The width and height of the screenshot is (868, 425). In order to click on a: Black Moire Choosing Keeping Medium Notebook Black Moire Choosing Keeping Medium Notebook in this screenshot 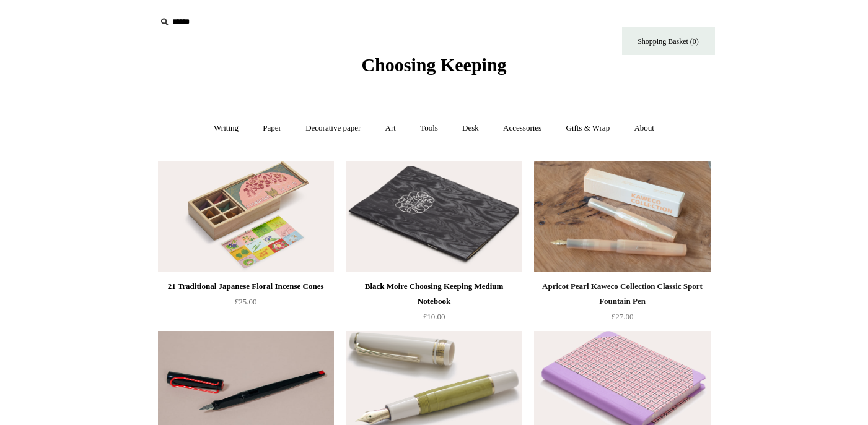, I will do `click(433, 217)`.